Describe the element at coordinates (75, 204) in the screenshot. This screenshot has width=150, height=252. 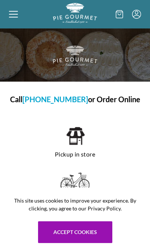
I see `span: This site uses cookies to improve your experience. By clicking, you agree to our Privacy Policy.` at that location.